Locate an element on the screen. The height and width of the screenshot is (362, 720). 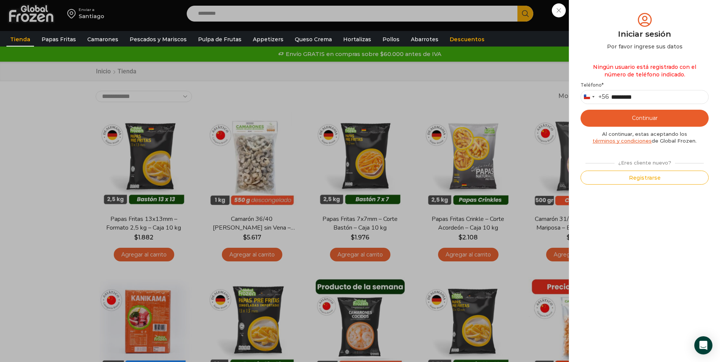
a: términos y condiciones is located at coordinates (622, 141).